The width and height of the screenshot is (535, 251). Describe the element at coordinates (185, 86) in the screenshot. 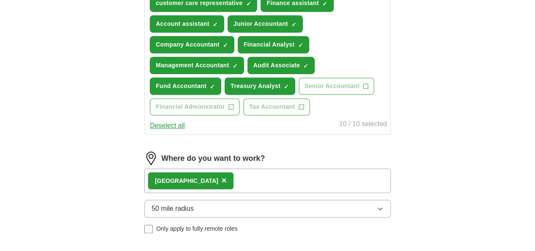

I see `button: Fund Accountant✓` at that location.